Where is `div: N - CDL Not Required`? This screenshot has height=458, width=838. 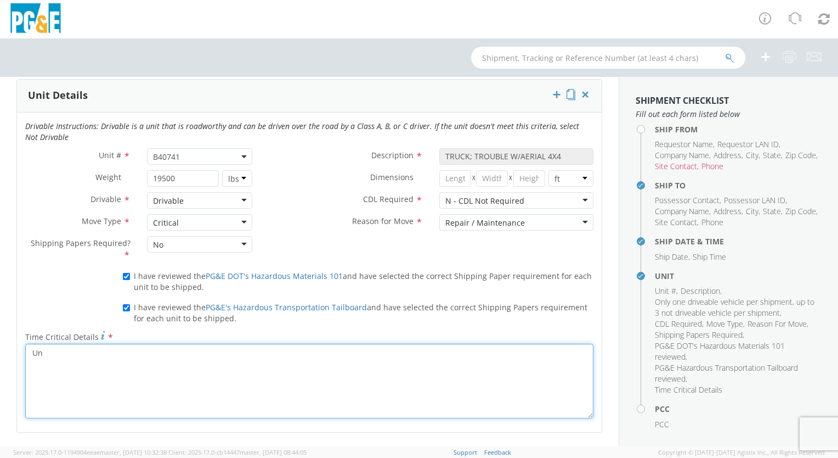 div: N - CDL Not Required is located at coordinates (485, 201).